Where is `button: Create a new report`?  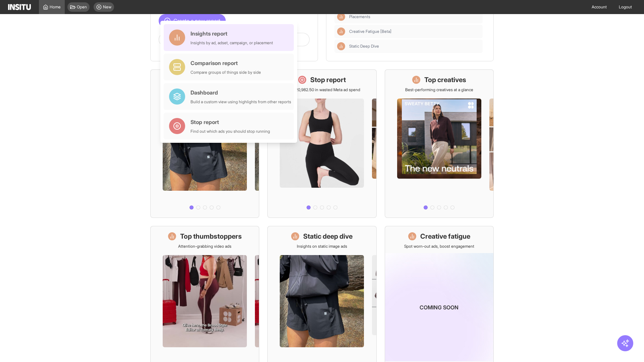 button: Create a new report is located at coordinates (192, 21).